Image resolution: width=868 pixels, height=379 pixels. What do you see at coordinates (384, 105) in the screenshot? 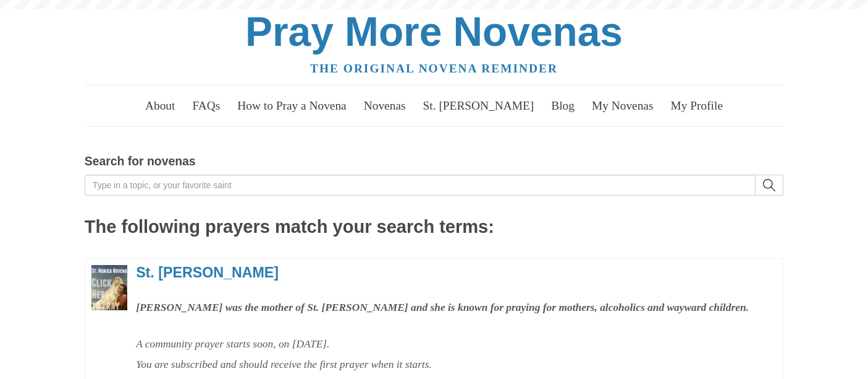
I see `a: Novenas` at bounding box center [384, 105].